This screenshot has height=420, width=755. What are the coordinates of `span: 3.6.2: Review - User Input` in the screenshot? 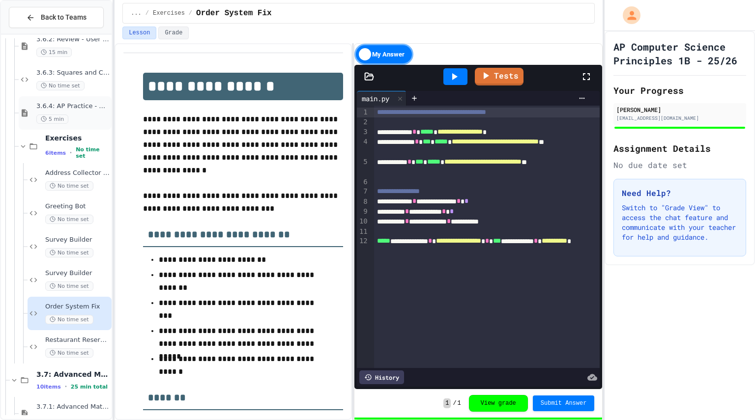 It's located at (73, 39).